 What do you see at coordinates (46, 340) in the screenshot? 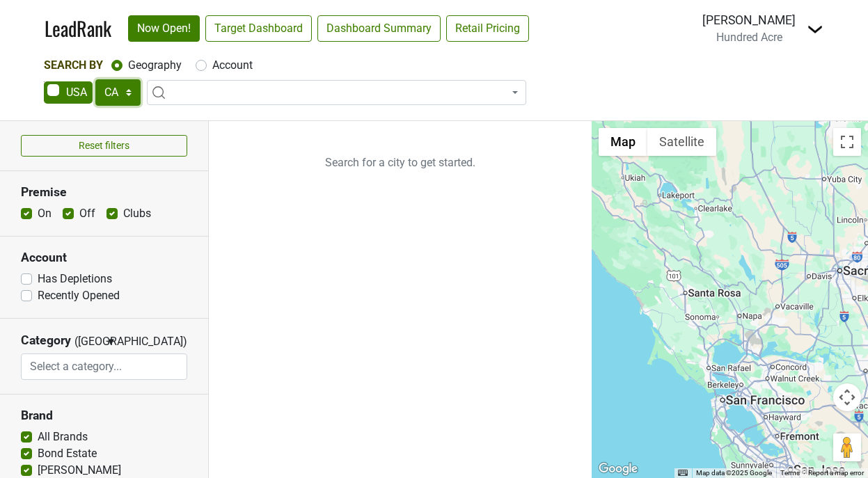
I see `h3: Category` at bounding box center [46, 340].